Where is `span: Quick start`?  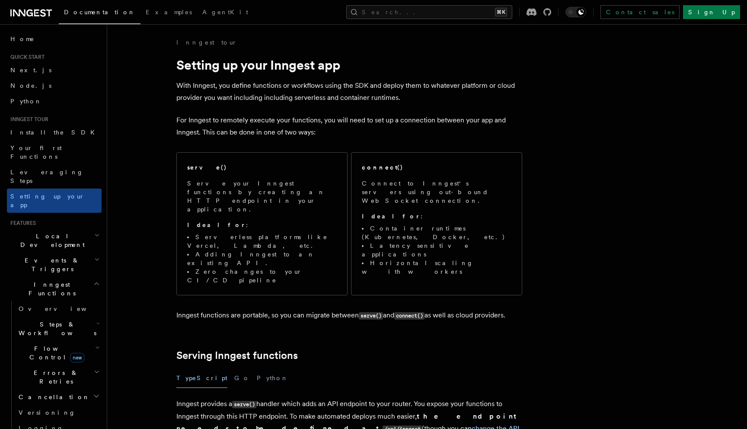
span: Quick start is located at coordinates (26, 57).